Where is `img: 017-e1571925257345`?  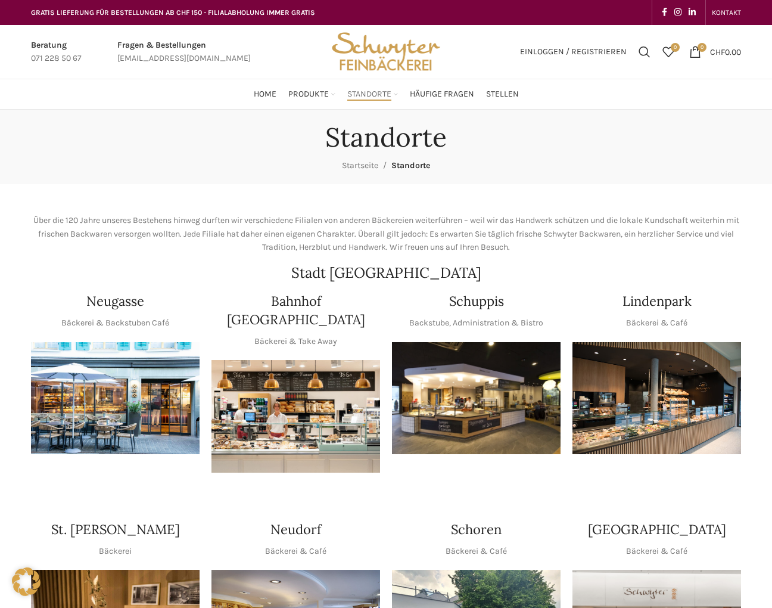
img: 017-e1571925257345 is located at coordinates (657, 398).